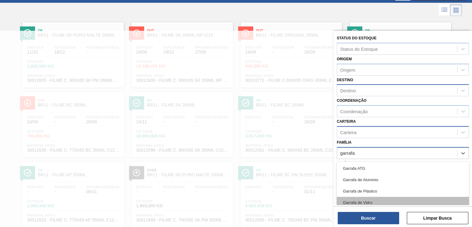  I want to click on div: Garrafa ATG, so click(403, 168).